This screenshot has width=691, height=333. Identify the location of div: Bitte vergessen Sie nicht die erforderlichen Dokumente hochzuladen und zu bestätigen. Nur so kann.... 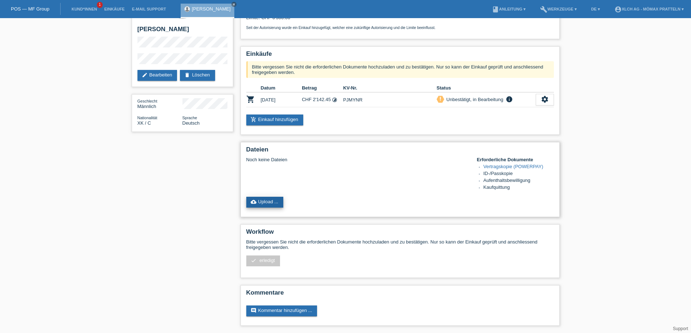
(400, 70).